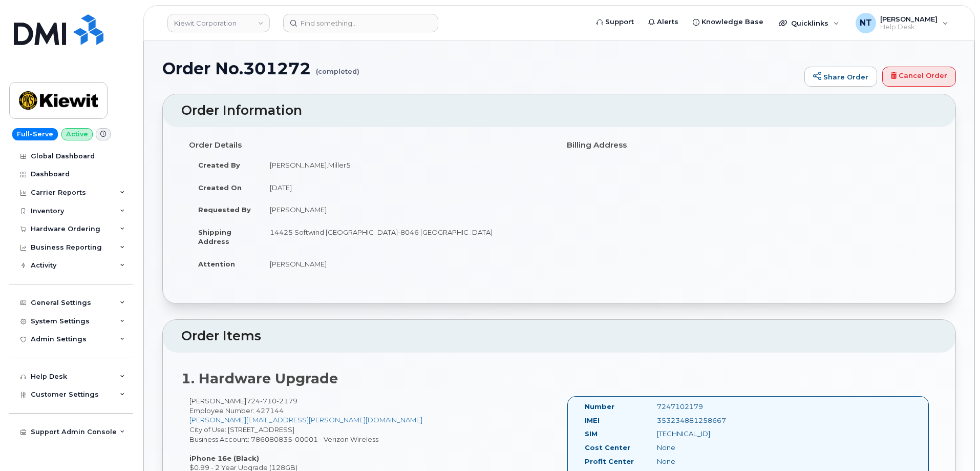  I want to click on a: Share Order, so click(841, 77).